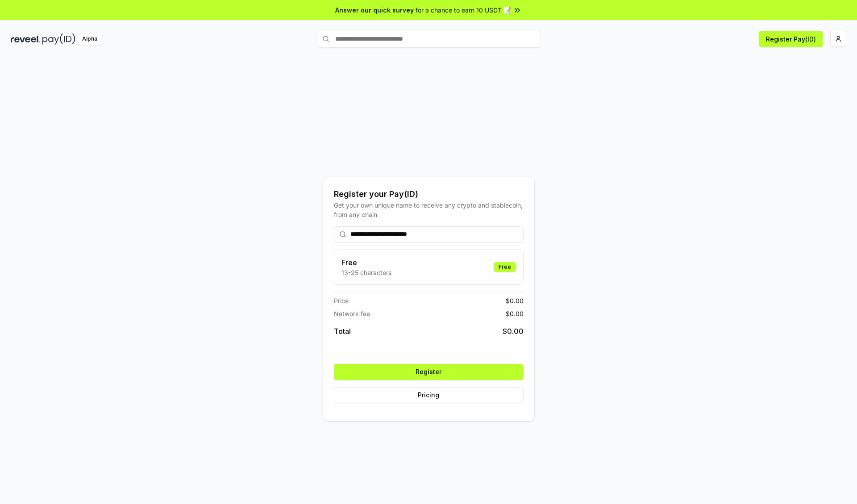  What do you see at coordinates (342, 331) in the screenshot?
I see `span: Total` at bounding box center [342, 331].